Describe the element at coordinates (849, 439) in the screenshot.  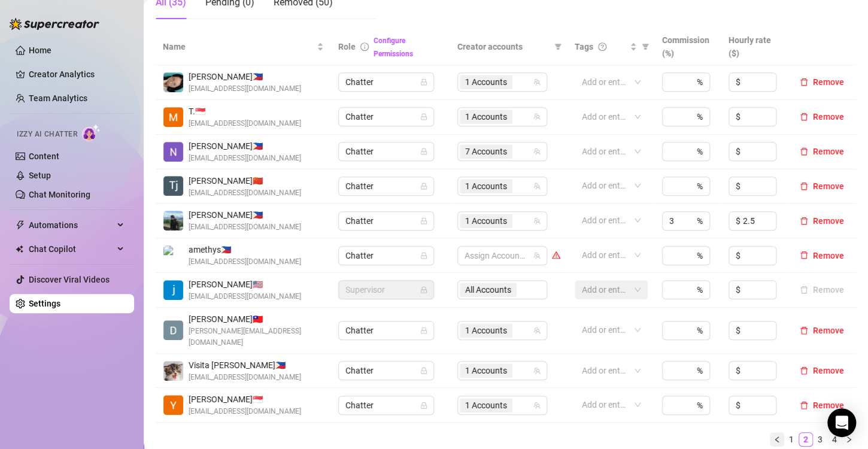
I see `button: right` at that location.